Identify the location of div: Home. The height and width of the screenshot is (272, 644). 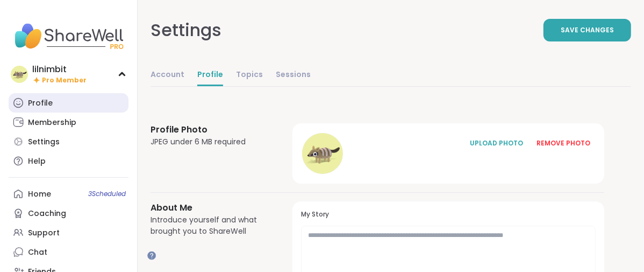
(39, 195).